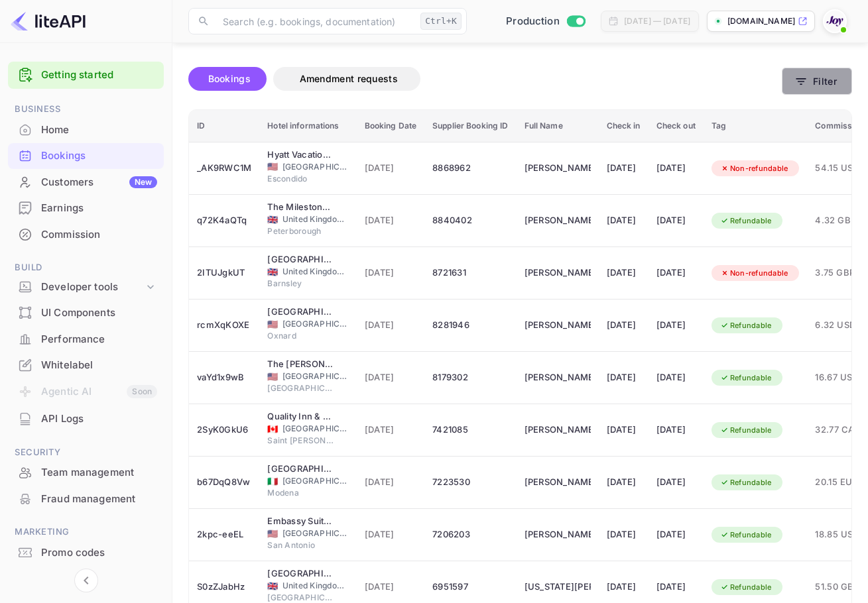 This screenshot has width=868, height=603. Describe the element at coordinates (300, 155) in the screenshot. I see `div: Hyatt Vacation Club at The Welk, San Diego Area` at that location.